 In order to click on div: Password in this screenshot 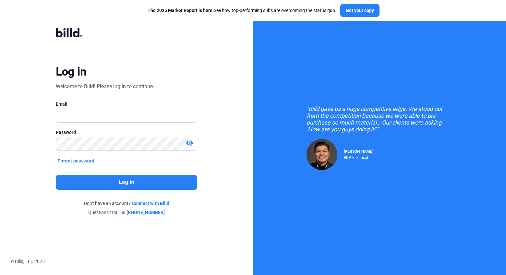, I will do `click(127, 132)`.